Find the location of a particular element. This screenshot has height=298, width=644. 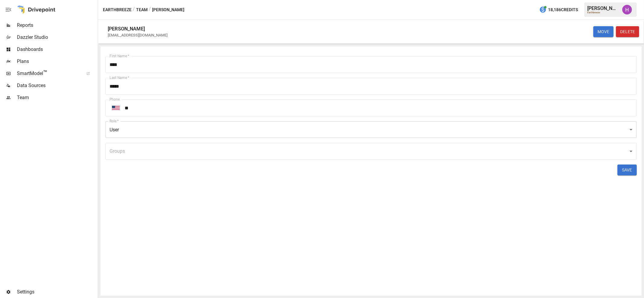

span: SmartModel is located at coordinates (49, 74).